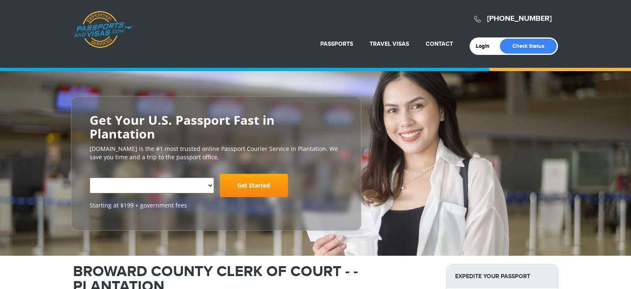 The width and height of the screenshot is (631, 289). I want to click on a: Passports, so click(337, 44).